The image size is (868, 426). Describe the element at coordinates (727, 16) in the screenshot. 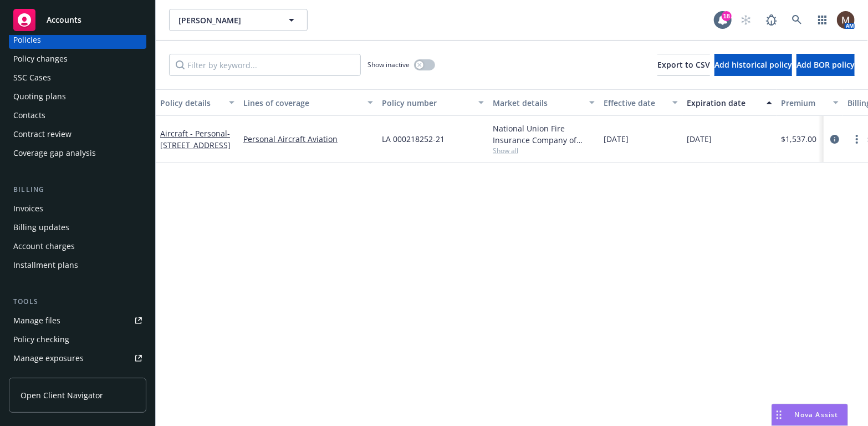

I see `div: 18` at that location.